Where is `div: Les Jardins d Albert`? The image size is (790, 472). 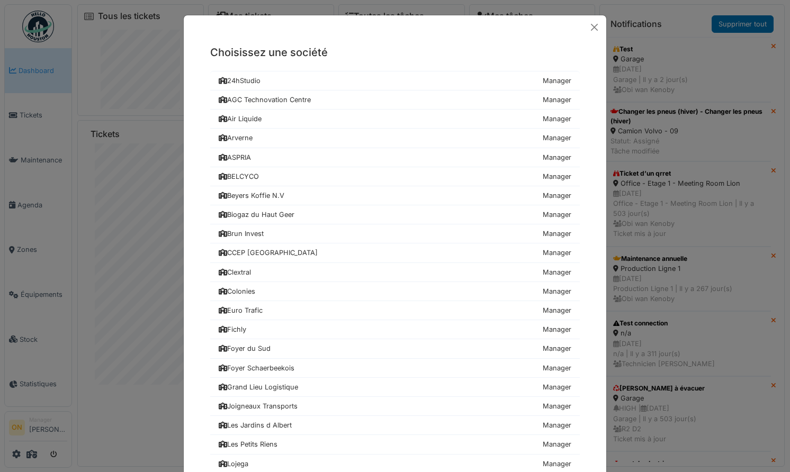
div: Les Jardins d Albert is located at coordinates (255, 425).